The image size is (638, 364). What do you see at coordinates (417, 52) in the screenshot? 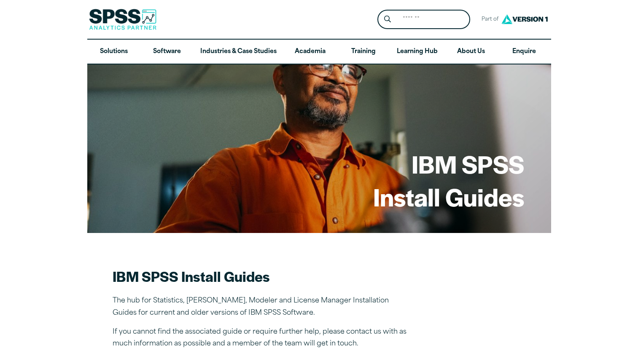
I see `a: Learning Hub` at bounding box center [417, 52].